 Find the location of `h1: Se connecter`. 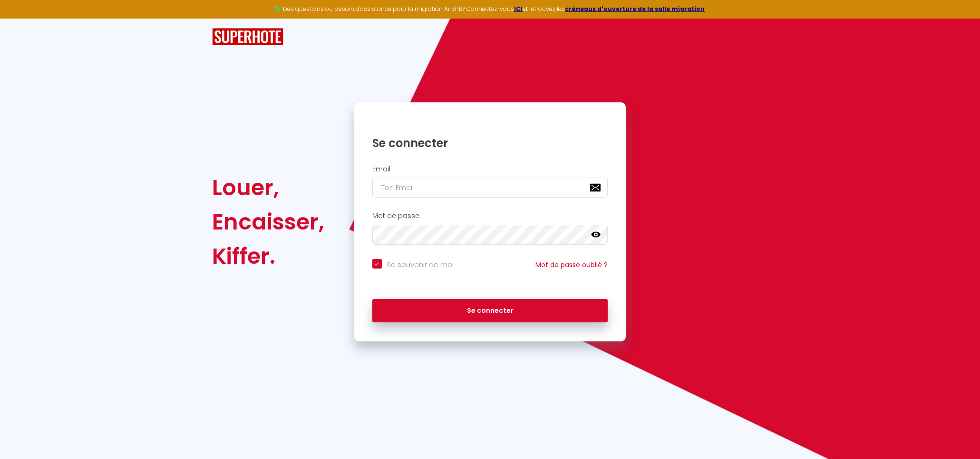

h1: Se connecter is located at coordinates (490, 142).